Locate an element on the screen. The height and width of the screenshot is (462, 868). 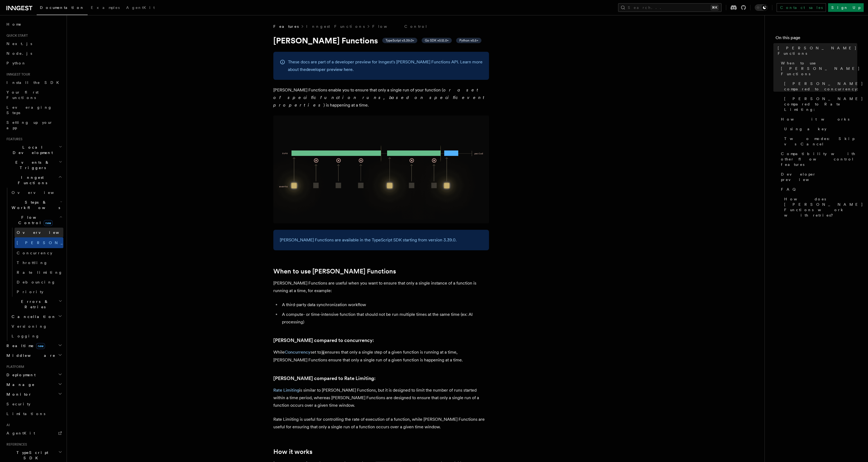
span: Debouncing is located at coordinates (36, 282).